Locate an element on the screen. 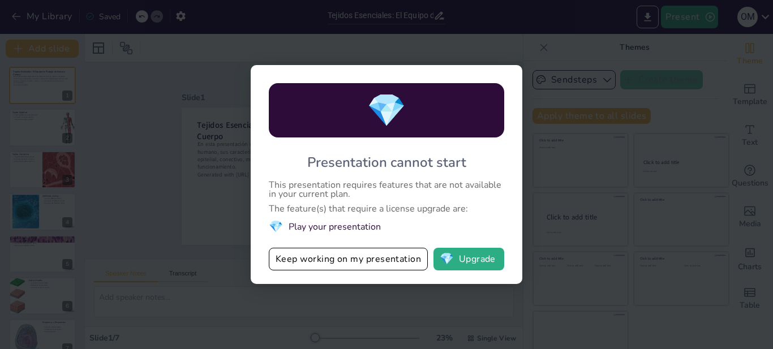  div: Presentation cannot start is located at coordinates (386, 162).